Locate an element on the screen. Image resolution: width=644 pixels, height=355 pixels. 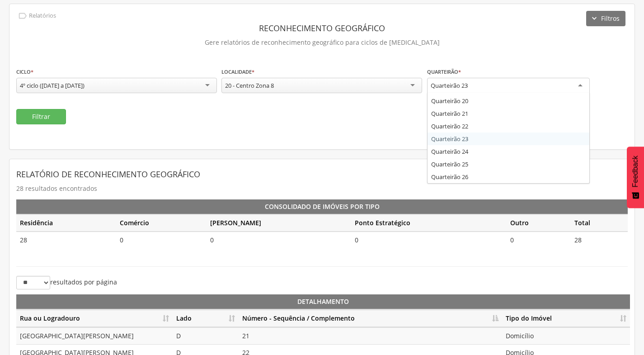
div: Quarteirão 25 is located at coordinates (508, 164).